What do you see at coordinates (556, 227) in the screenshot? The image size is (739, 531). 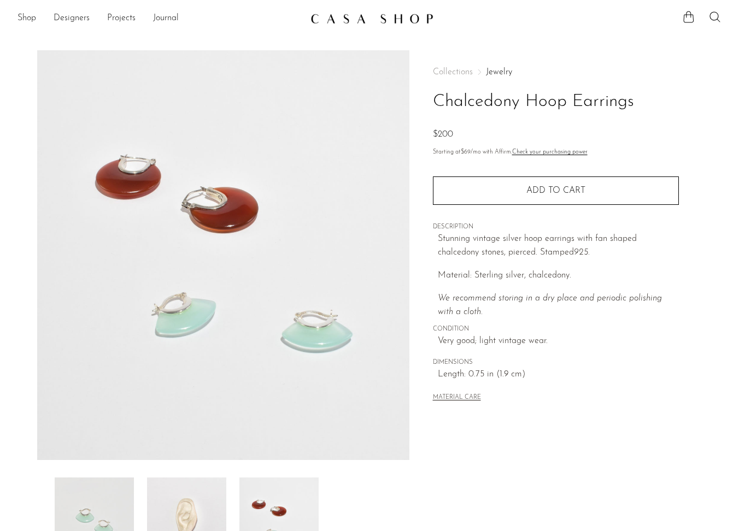 I see `span: DESCRIPTION` at bounding box center [556, 227].